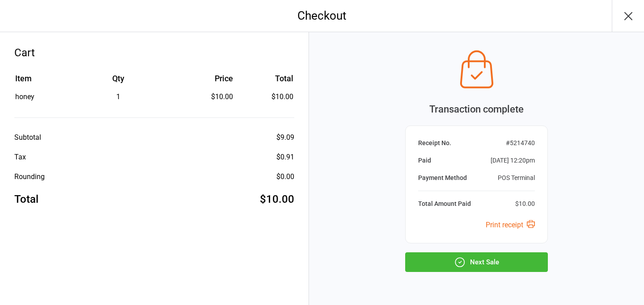 This screenshot has width=644, height=305. Describe the element at coordinates (264, 97) in the screenshot. I see `td: $10.00` at that location.